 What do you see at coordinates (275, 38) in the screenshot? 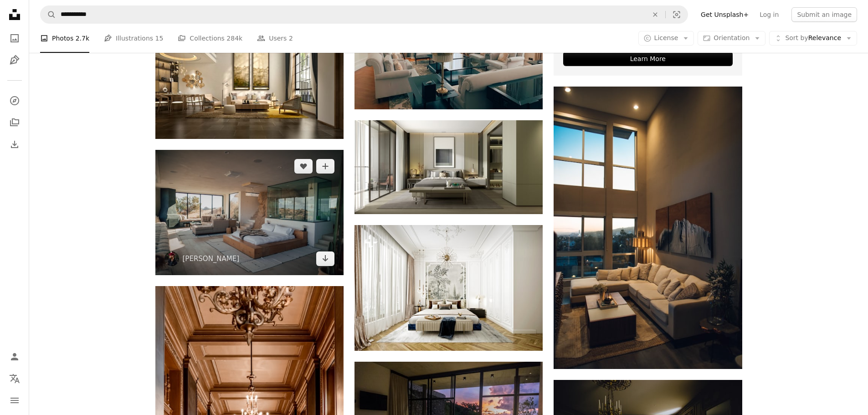
I see `a: Users 2` at bounding box center [275, 38].